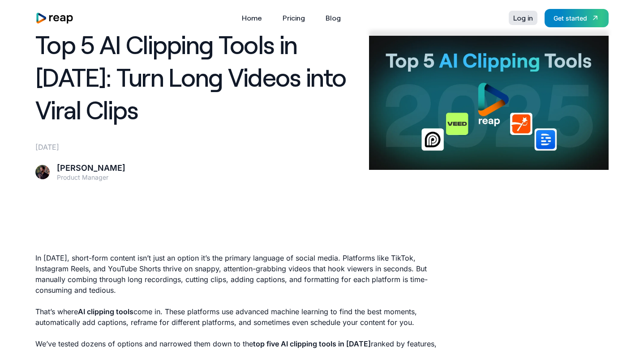  Describe the element at coordinates (91, 178) in the screenshot. I see `div: Product Manager` at that location.